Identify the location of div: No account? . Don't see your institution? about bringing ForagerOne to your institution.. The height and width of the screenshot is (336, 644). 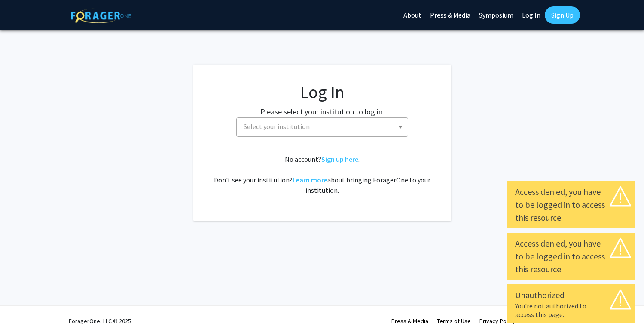
(322, 174).